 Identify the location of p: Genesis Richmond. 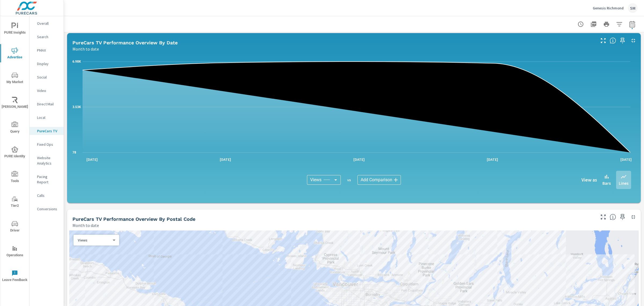
(608, 8).